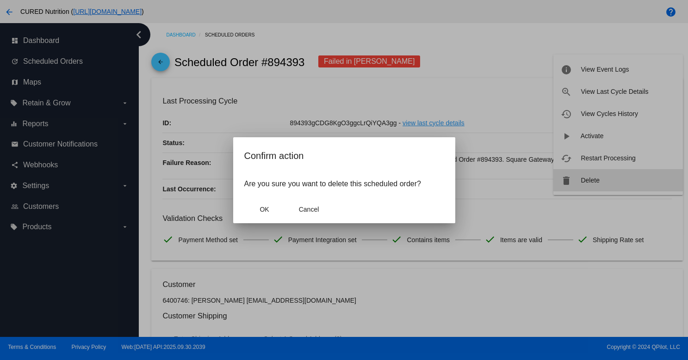 This screenshot has height=360, width=688. Describe the element at coordinates (309, 209) in the screenshot. I see `span: Cancel` at that location.